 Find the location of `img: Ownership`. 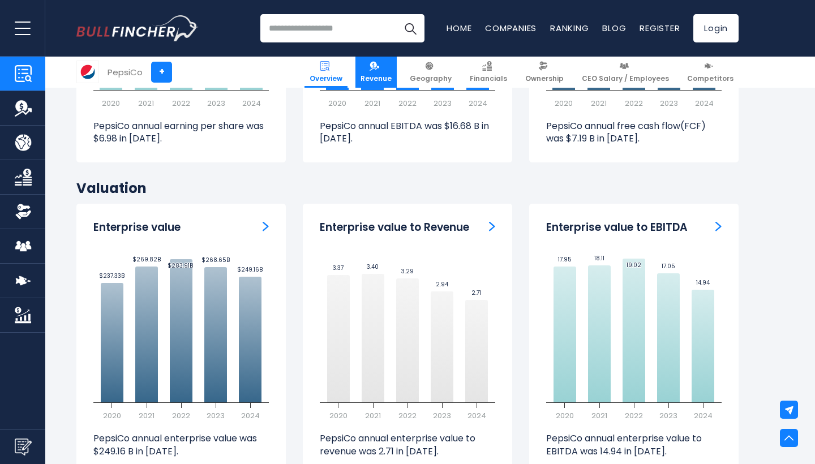

img: Ownership is located at coordinates (23, 212).